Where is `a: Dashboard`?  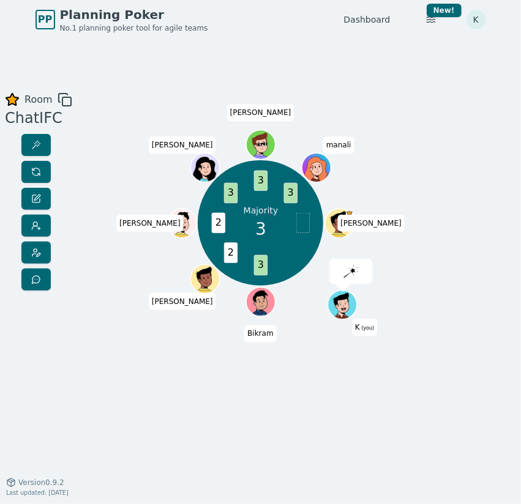 a: Dashboard is located at coordinates (367, 20).